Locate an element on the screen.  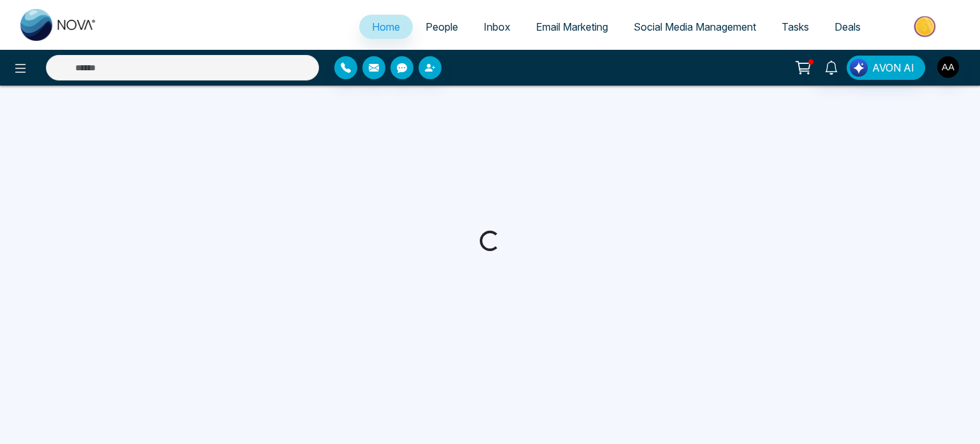
span: Home is located at coordinates (386, 27).